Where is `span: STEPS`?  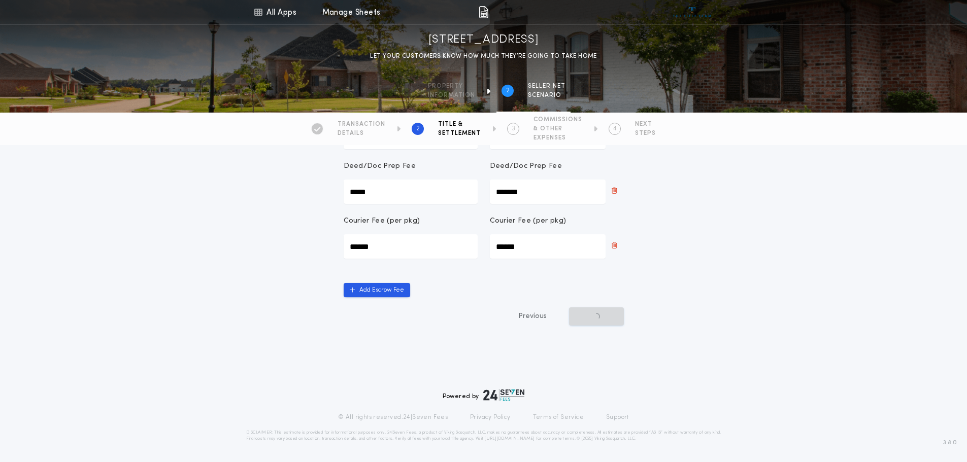
span: STEPS is located at coordinates (645, 133).